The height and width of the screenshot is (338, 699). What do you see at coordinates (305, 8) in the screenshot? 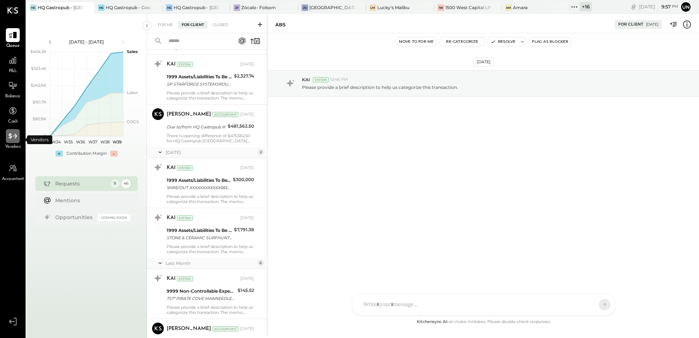
I see `div: ZU` at bounding box center [305, 8].